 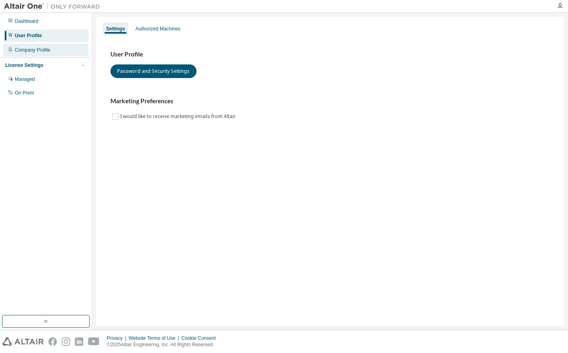 I want to click on p: © 2025 Altair Engineering, Inc. All Rights Reserved., so click(x=164, y=345).